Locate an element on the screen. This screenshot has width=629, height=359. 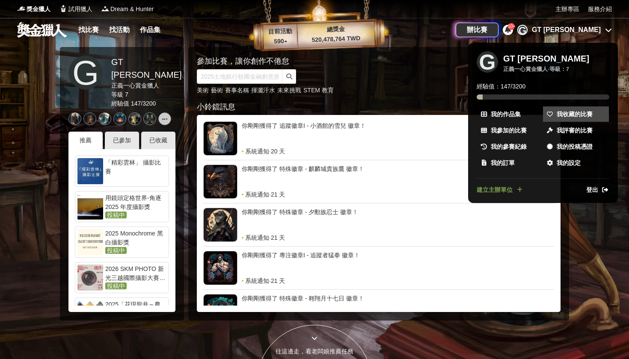
a: 我的投稿憑證 is located at coordinates (576, 147).